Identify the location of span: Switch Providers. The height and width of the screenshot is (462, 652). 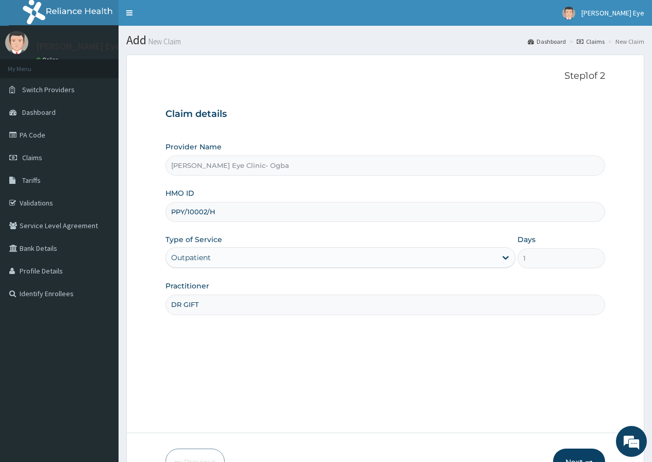
(48, 90).